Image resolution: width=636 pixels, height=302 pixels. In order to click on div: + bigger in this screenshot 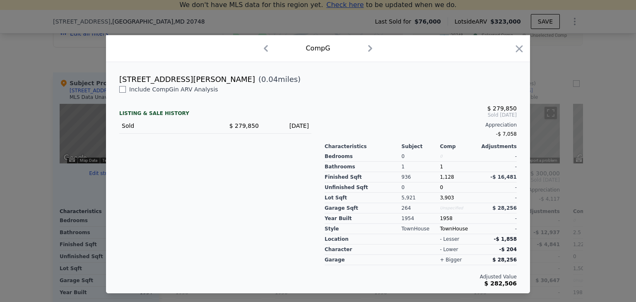, I will do `click(451, 260)`.